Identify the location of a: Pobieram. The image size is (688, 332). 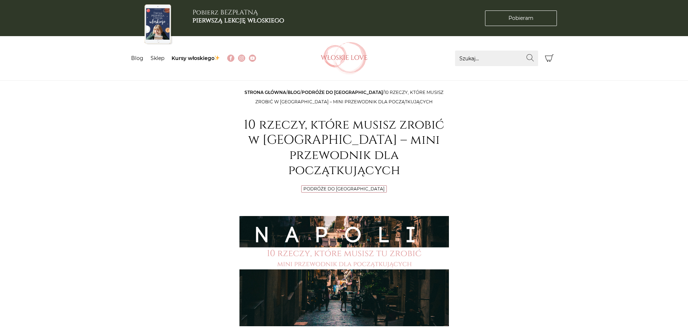
(521, 18).